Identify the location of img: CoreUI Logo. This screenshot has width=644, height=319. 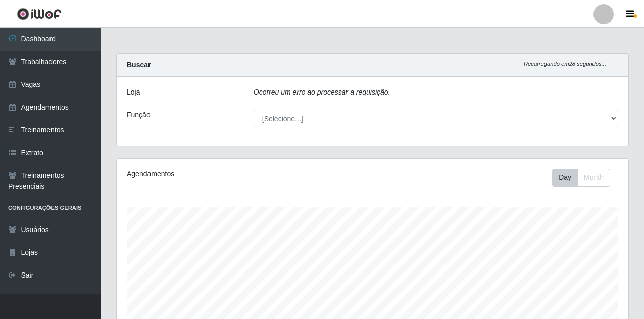
(39, 14).